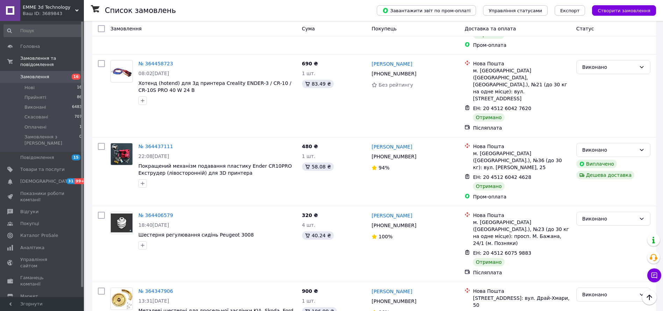 The height and width of the screenshot is (311, 663). Describe the element at coordinates (384, 168) in the screenshot. I see `span: 94%` at that location.